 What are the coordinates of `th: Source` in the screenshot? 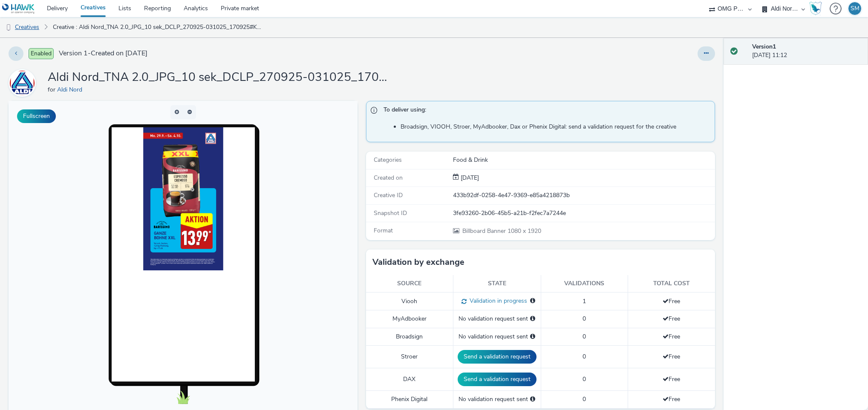 It's located at (409, 284).